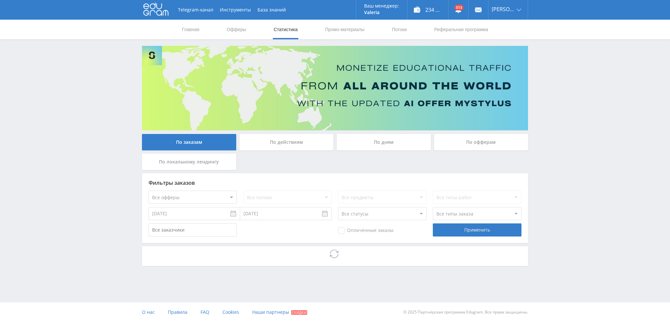 The height and width of the screenshot is (322, 670). What do you see at coordinates (335, 183) in the screenshot?
I see `div: Фильтры заказов` at bounding box center [335, 183].